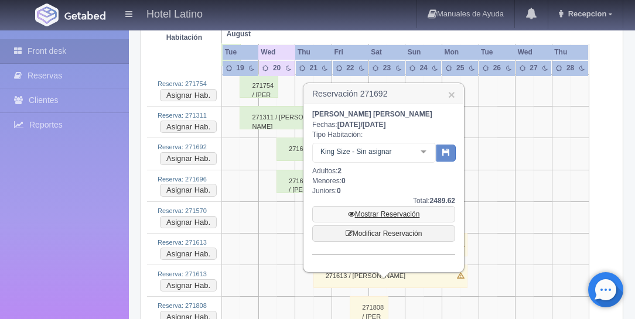 The image size is (635, 319). I want to click on th: Sun, so click(424, 52).